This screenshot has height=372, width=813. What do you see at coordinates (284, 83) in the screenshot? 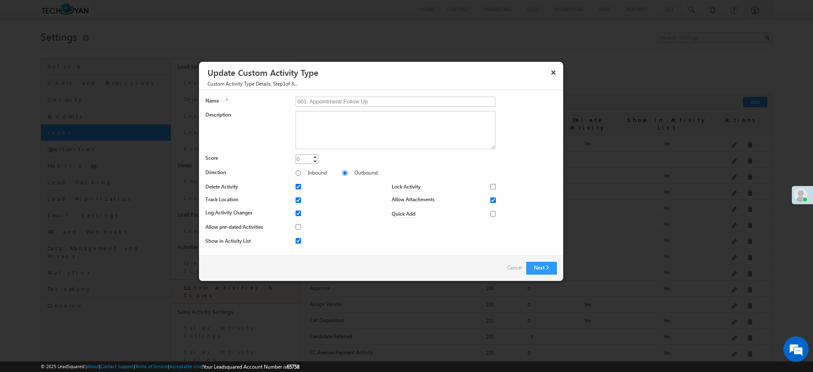
I see `span: 1` at bounding box center [284, 83].